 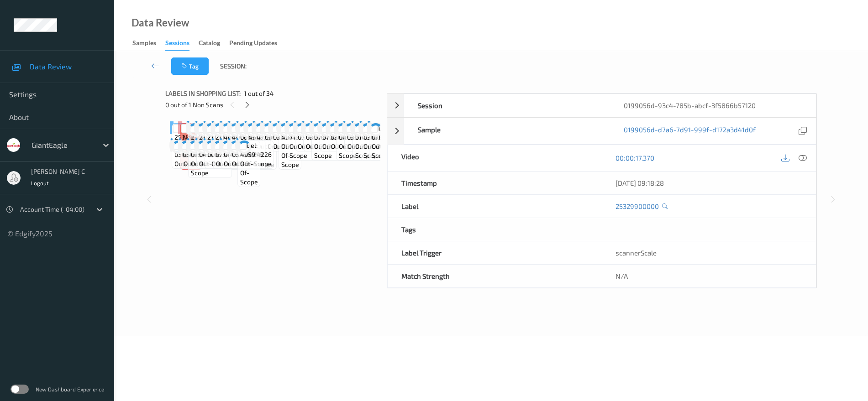 What do you see at coordinates (635, 158) in the screenshot?
I see `a: 00:00:17.370` at bounding box center [635, 158].